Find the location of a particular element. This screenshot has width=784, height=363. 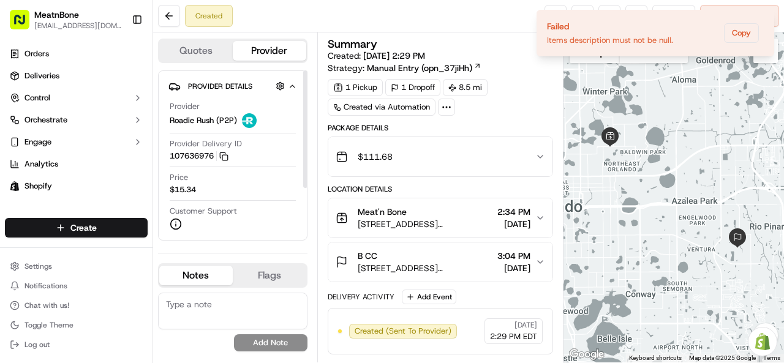

span: Toggle Theme is located at coordinates (49, 325).